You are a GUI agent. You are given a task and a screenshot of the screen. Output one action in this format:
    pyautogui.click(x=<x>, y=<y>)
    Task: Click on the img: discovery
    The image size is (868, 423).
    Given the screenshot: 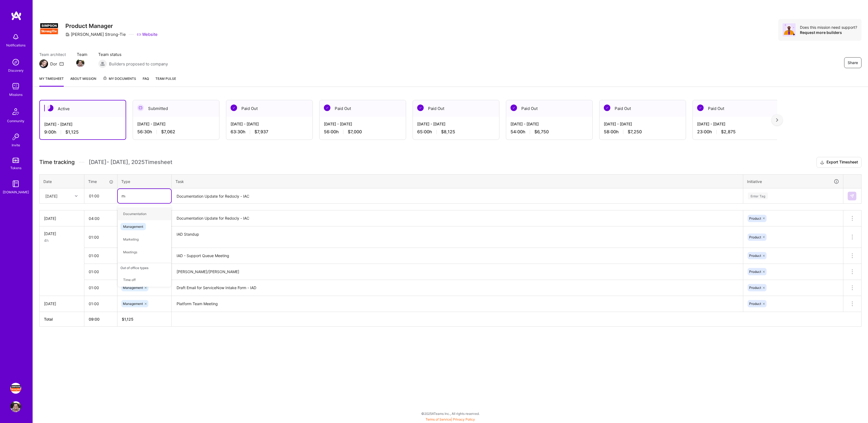 What is the action you would take?
    pyautogui.click(x=16, y=62)
    